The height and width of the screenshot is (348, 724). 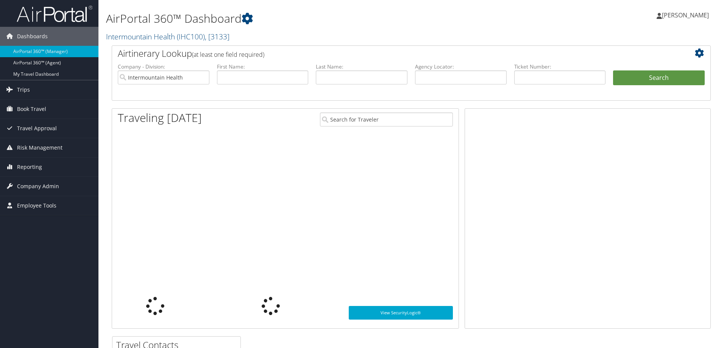 What do you see at coordinates (560, 67) in the screenshot?
I see `label: Ticket Number:` at bounding box center [560, 67].